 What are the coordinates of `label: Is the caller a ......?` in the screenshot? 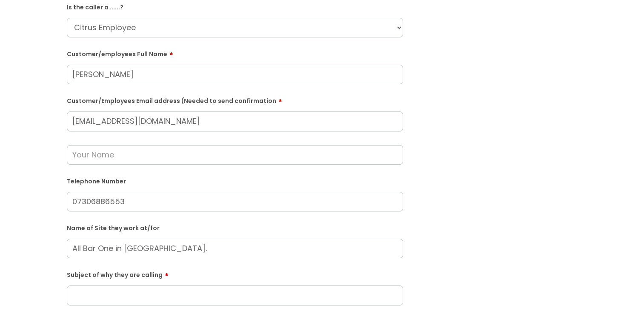 It's located at (235, 6).